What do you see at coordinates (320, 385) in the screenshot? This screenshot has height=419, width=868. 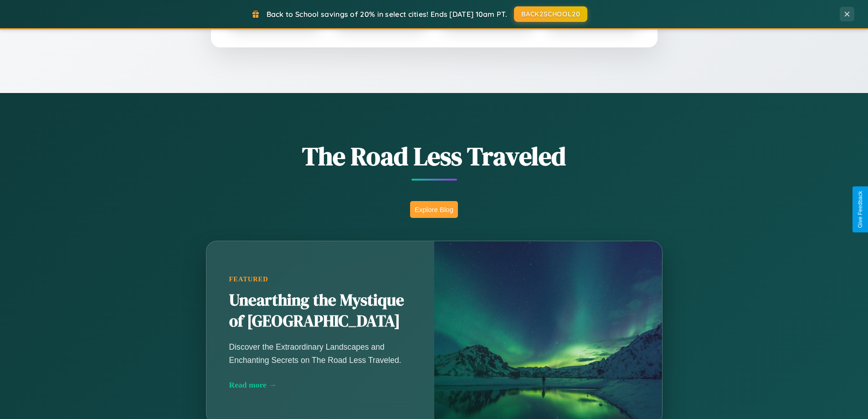 I see `div: Read more →` at bounding box center [320, 385].